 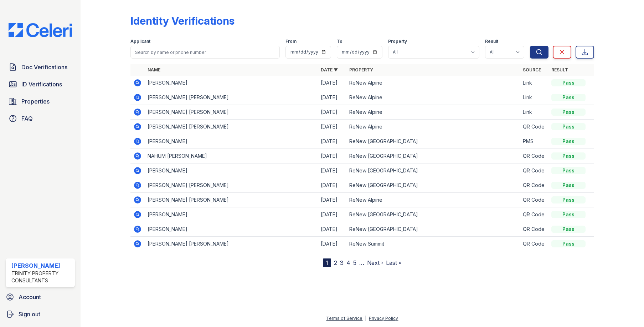 What do you see at coordinates (154, 70) in the screenshot?
I see `a: Name` at bounding box center [154, 70].